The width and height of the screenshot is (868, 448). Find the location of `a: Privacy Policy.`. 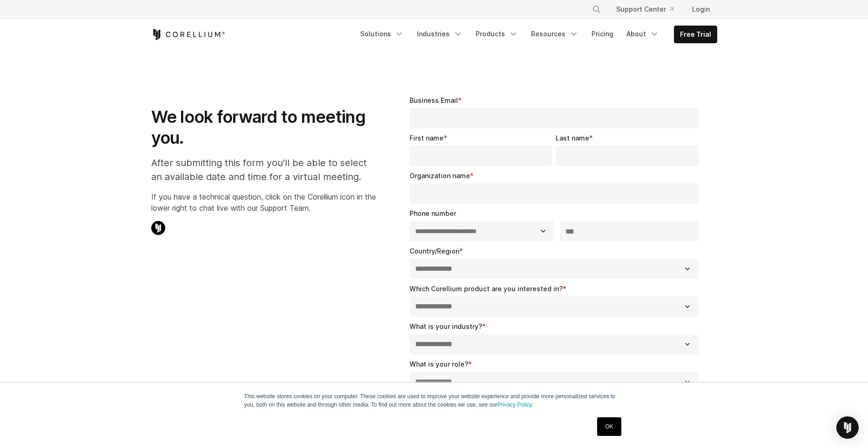

a: Privacy Policy. is located at coordinates (515, 405).